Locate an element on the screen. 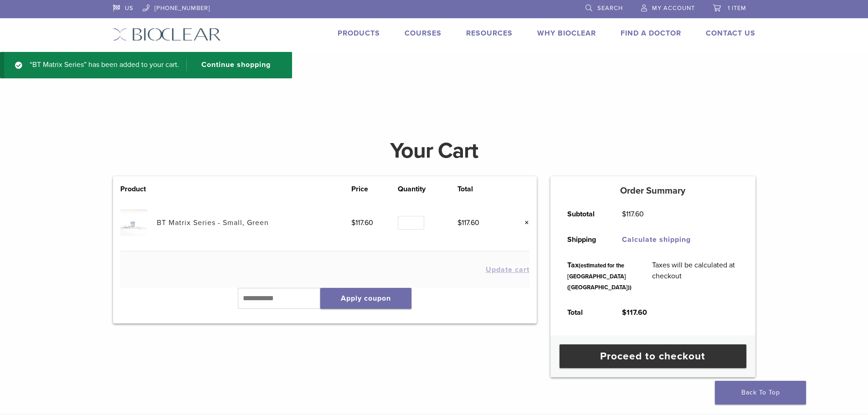  a: BT Matrix Series - Small, Green is located at coordinates (213, 223).